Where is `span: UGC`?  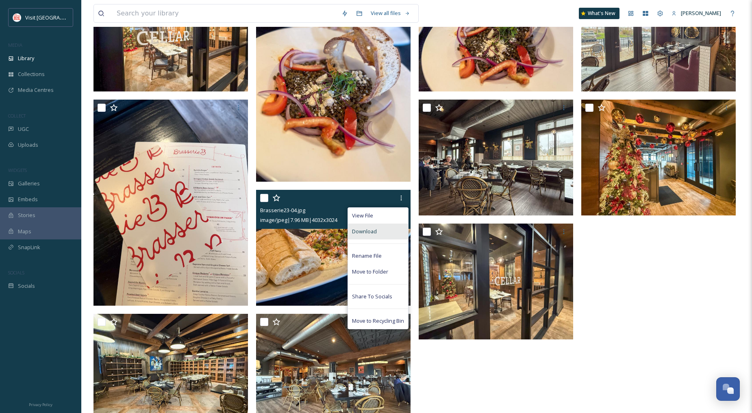 span: UGC is located at coordinates (23, 129).